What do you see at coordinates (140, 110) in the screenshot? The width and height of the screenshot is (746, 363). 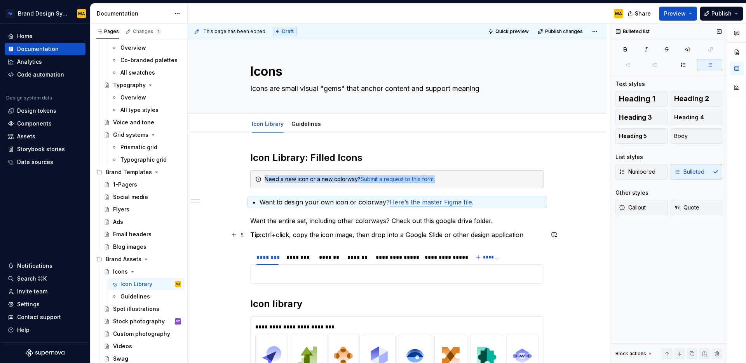 I see `div: All type styles` at bounding box center [140, 110].